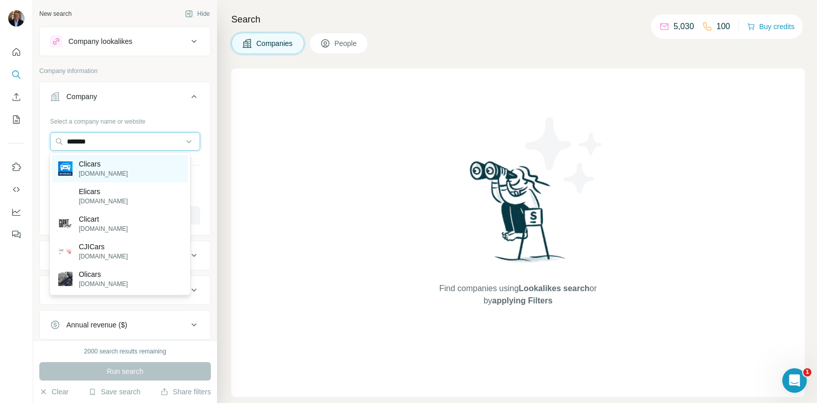  Describe the element at coordinates (346, 43) in the screenshot. I see `span: People` at that location.